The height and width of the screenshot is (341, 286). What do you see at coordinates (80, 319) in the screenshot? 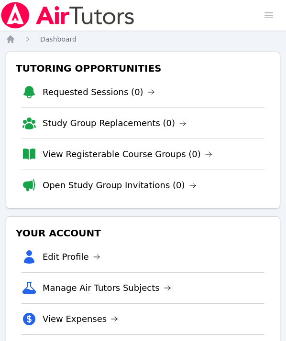
I see `a: View Expenses` at bounding box center [80, 319].